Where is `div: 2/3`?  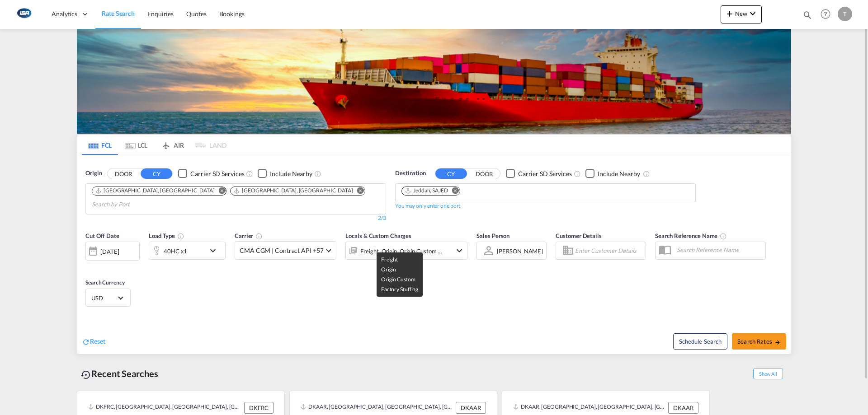
div: 2/3 is located at coordinates (235, 218).